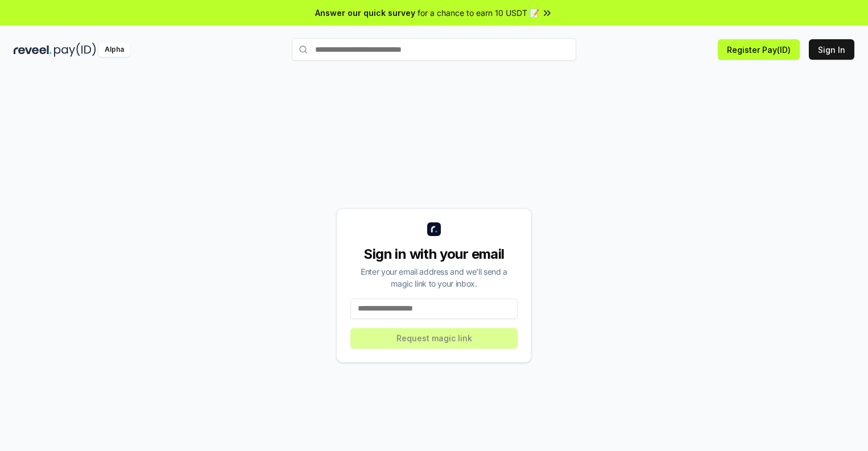 This screenshot has height=451, width=868. I want to click on button: Sign In, so click(831, 49).